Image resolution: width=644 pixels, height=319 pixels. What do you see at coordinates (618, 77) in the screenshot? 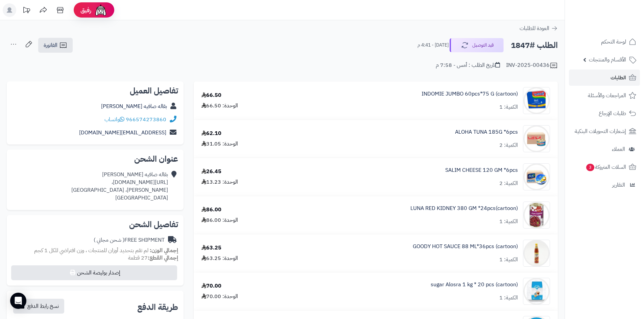
I see `span: الطلبات` at bounding box center [618, 77].